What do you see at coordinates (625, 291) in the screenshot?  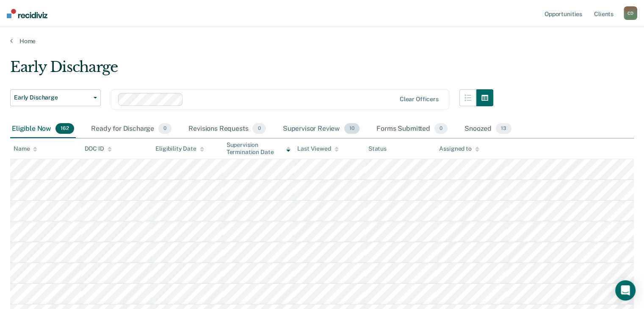 I see `div: Open Intercom Messenger` at bounding box center [625, 291].